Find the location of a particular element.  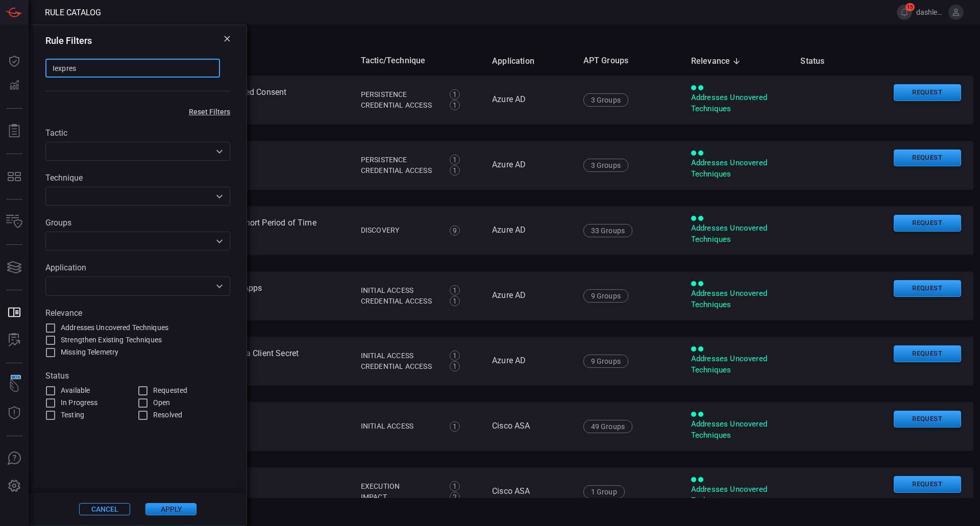

div: Impact is located at coordinates (400, 497).